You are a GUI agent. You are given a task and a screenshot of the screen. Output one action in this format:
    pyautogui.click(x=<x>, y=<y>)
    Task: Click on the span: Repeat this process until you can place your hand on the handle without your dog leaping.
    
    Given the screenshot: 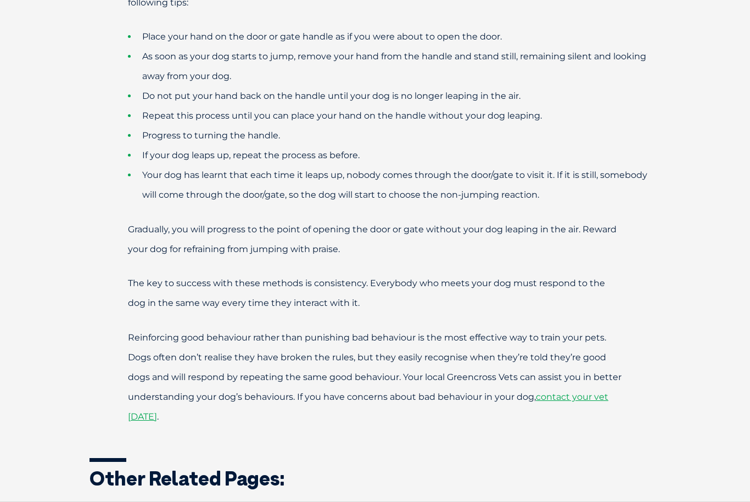 What is the action you would take?
    pyautogui.click(x=342, y=116)
    